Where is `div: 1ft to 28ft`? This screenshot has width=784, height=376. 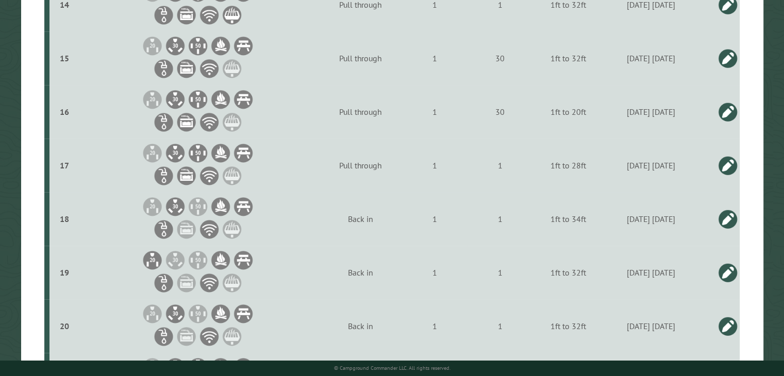
div: 1ft to 28ft is located at coordinates (568, 166).